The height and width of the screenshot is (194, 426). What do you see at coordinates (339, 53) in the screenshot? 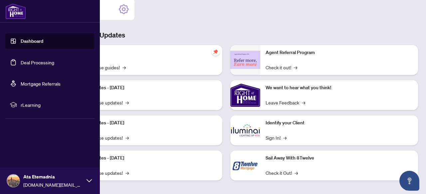
I see `p: Agent Referral Program` at bounding box center [339, 53].